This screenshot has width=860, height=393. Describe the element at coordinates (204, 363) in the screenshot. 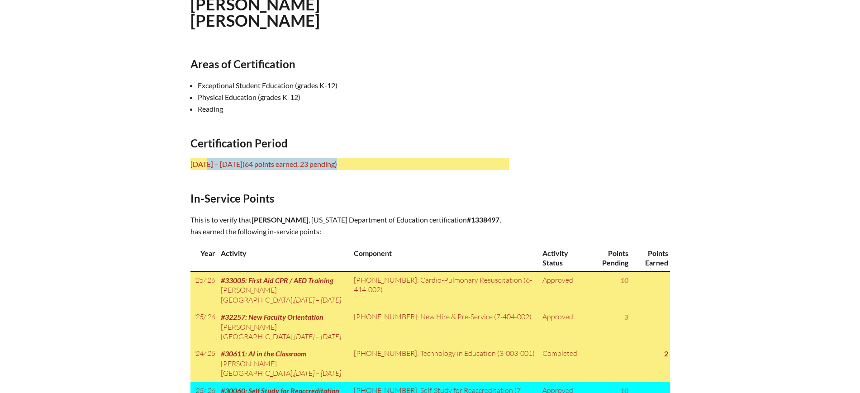

I see `td: '24/'25` at that location.